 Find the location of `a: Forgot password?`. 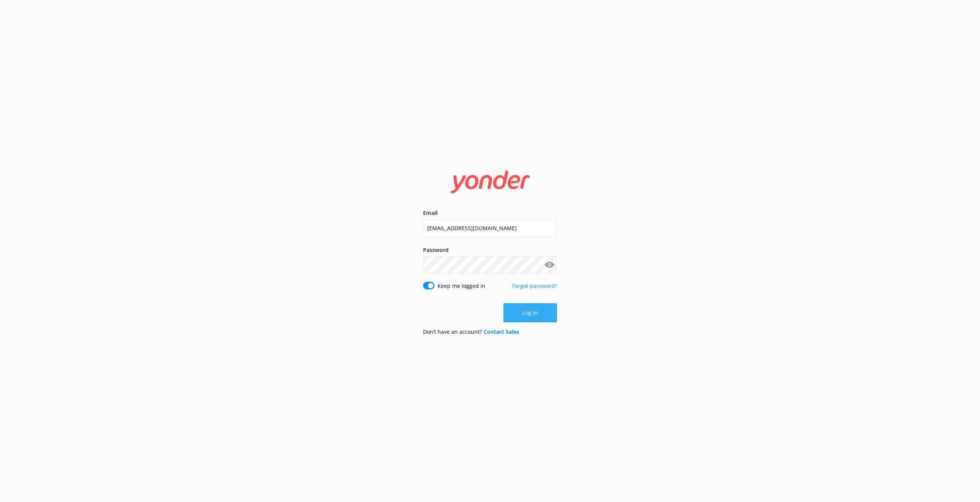

a: Forgot password? is located at coordinates (534, 286).